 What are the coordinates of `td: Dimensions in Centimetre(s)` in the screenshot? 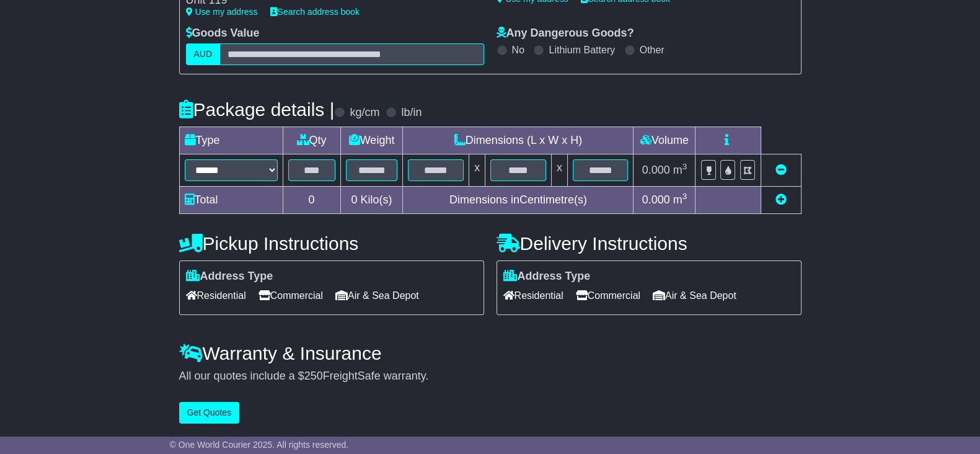 It's located at (518, 200).